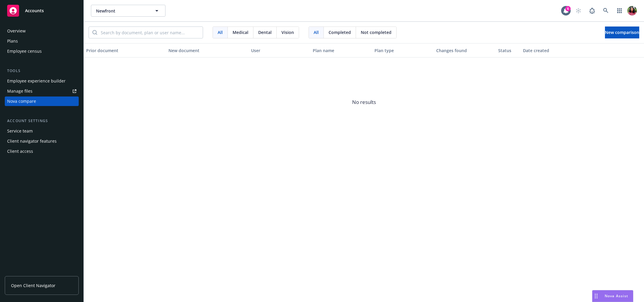 This screenshot has height=302, width=644. I want to click on div: Plan type, so click(403, 50).